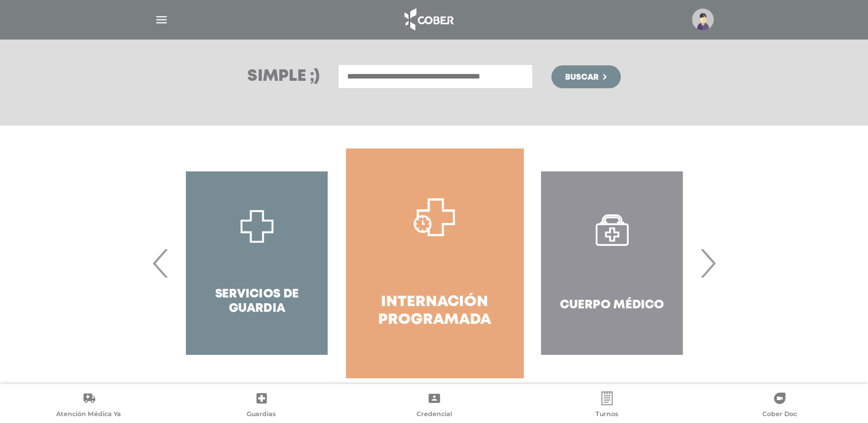 This screenshot has width=868, height=423. What do you see at coordinates (428, 20) in the screenshot?
I see `img: logo_cober_home-white.png` at bounding box center [428, 20].